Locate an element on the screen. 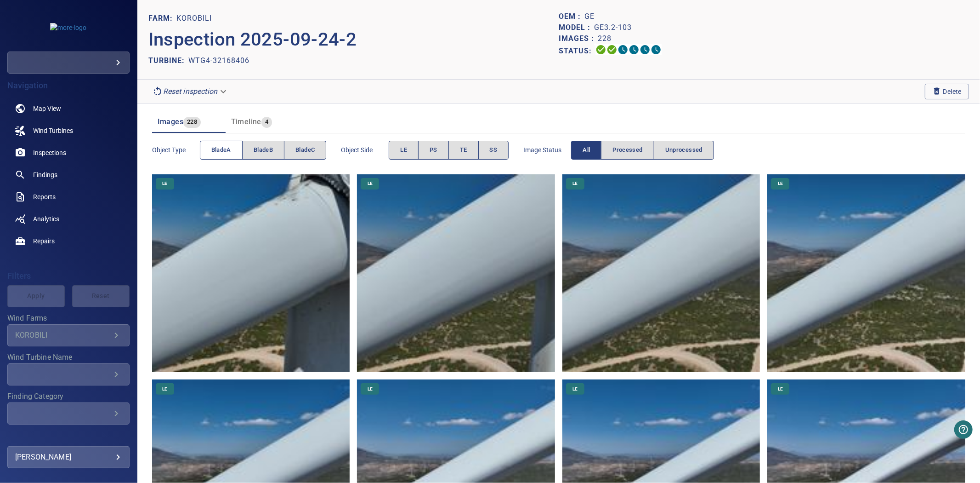 This screenshot has width=980, height=483. p: 228 is located at coordinates (605, 39).